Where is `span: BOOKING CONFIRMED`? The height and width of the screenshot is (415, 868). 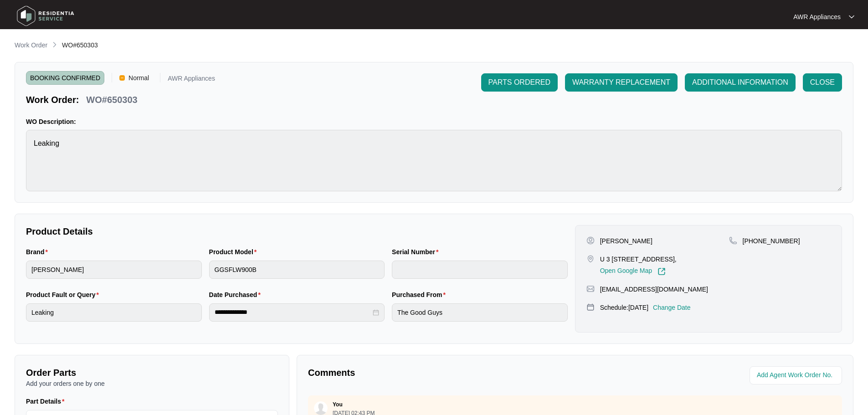 span: BOOKING CONFIRMED is located at coordinates (65, 78).